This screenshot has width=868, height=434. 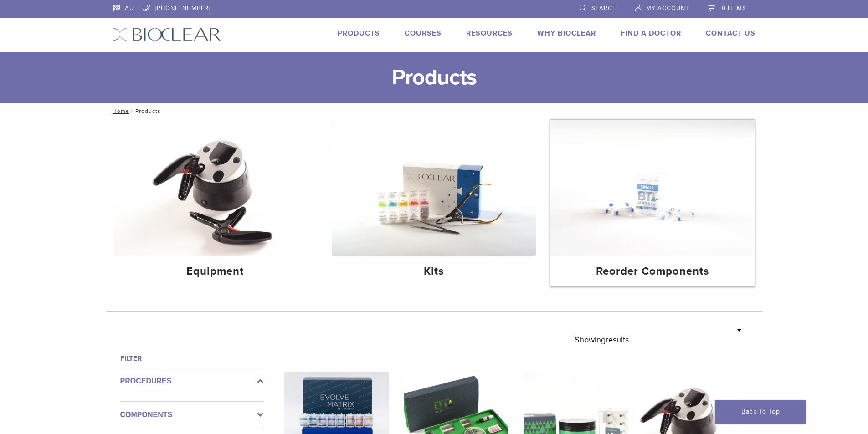 I want to click on img: Kits, so click(x=434, y=188).